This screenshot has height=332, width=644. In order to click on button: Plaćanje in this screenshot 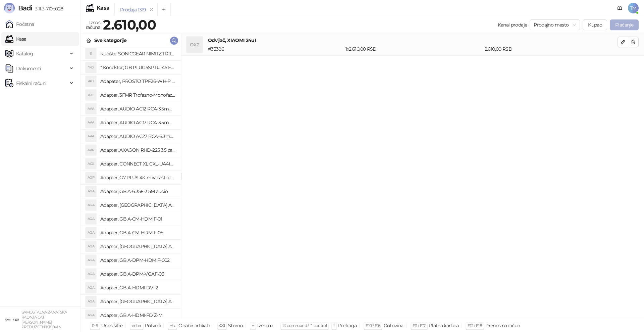, I will do `click(625, 25)`.